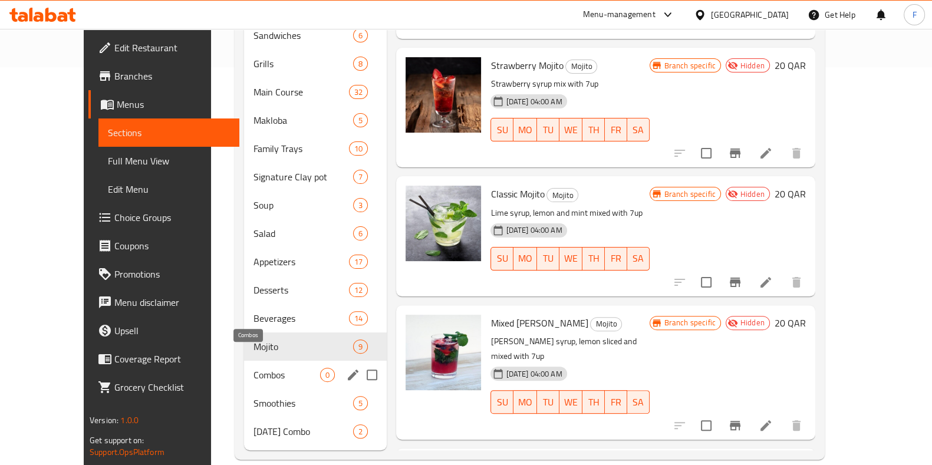 The width and height of the screenshot is (932, 465). I want to click on span: Choice Groups, so click(172, 218).